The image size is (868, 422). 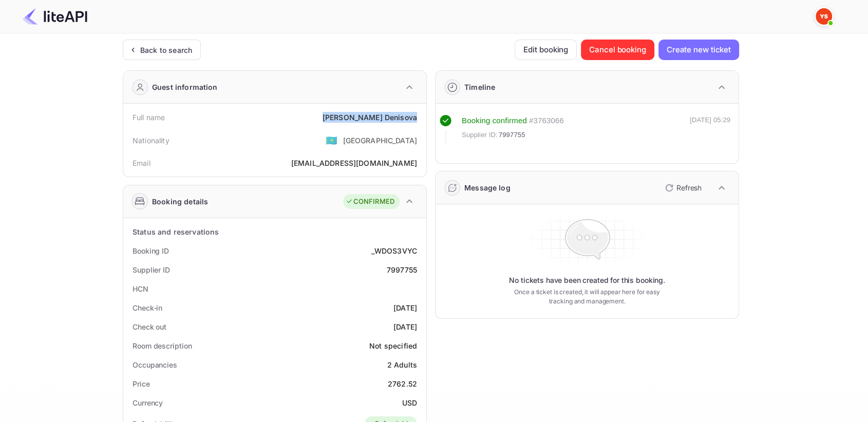 What do you see at coordinates (394, 251) in the screenshot?
I see `div: _WDOS3VYC` at bounding box center [394, 251].